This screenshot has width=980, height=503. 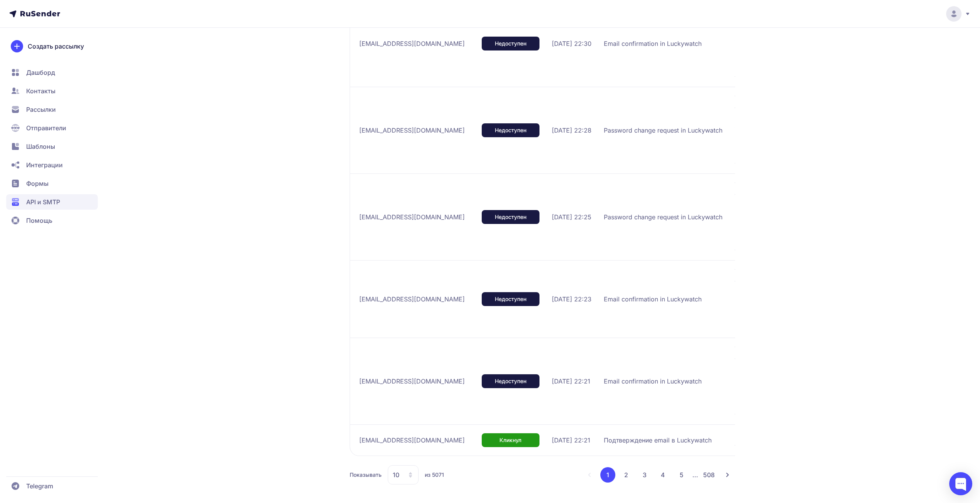 I want to click on span: Рассылки, so click(x=41, y=109).